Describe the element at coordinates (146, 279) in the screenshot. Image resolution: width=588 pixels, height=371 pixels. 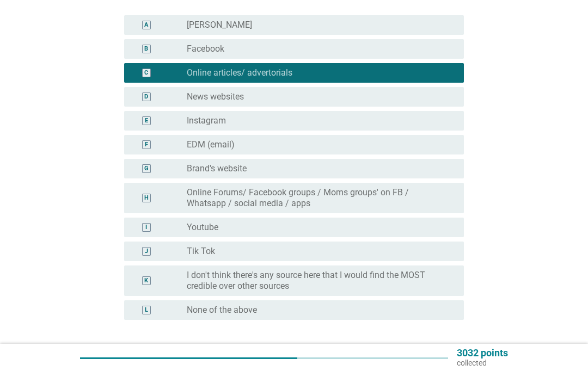
I see `div: K` at that location.